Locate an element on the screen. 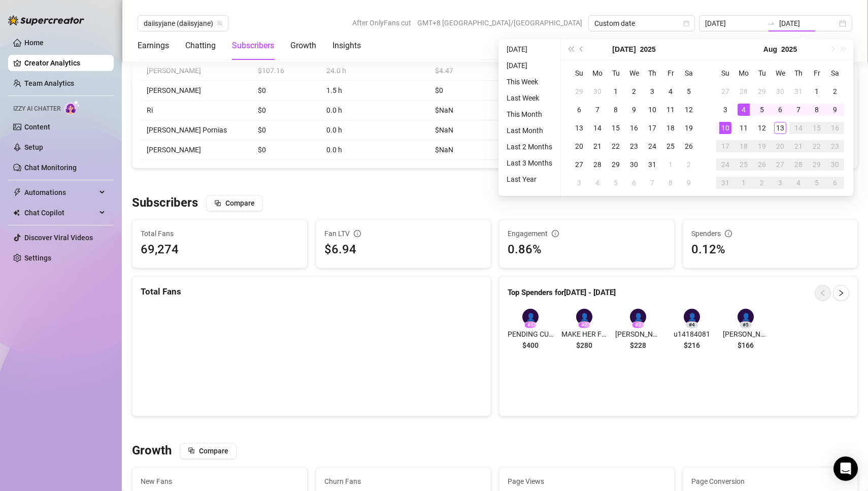 The height and width of the screenshot is (491, 868). div: 0.86% is located at coordinates (587, 250).